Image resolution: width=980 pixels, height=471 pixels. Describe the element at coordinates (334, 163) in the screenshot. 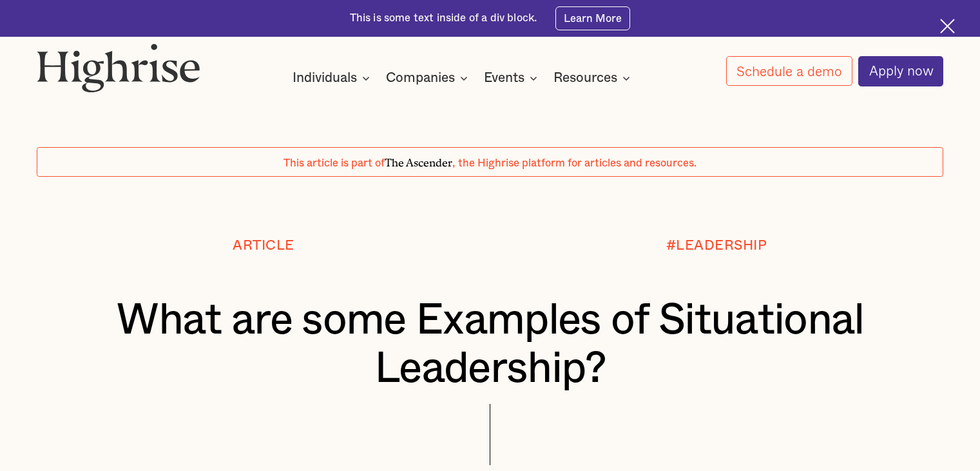

I see `span: This article is part of` at that location.